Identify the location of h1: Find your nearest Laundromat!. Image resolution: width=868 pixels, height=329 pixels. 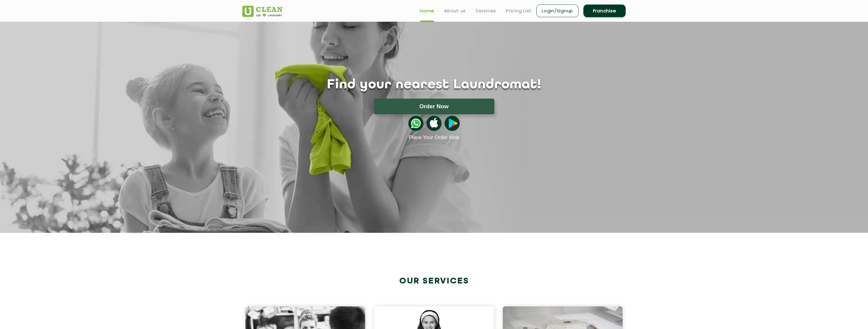
(434, 85).